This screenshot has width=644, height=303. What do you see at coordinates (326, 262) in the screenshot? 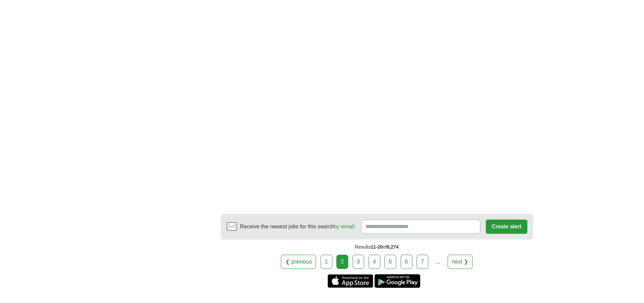
I see `a: 1` at bounding box center [326, 262].